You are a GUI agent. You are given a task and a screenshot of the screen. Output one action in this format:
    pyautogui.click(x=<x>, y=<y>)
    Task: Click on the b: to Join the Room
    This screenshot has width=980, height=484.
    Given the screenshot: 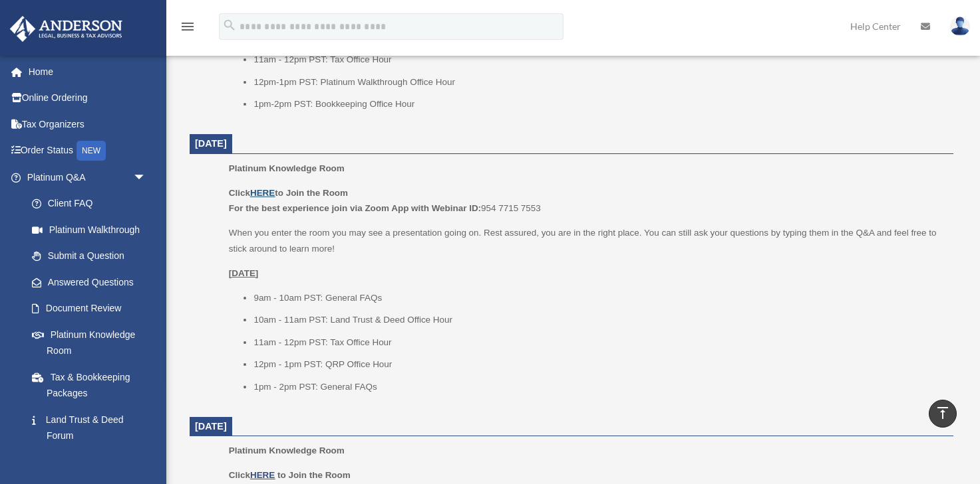 What is the action you would take?
    pyautogui.click(x=314, y=475)
    